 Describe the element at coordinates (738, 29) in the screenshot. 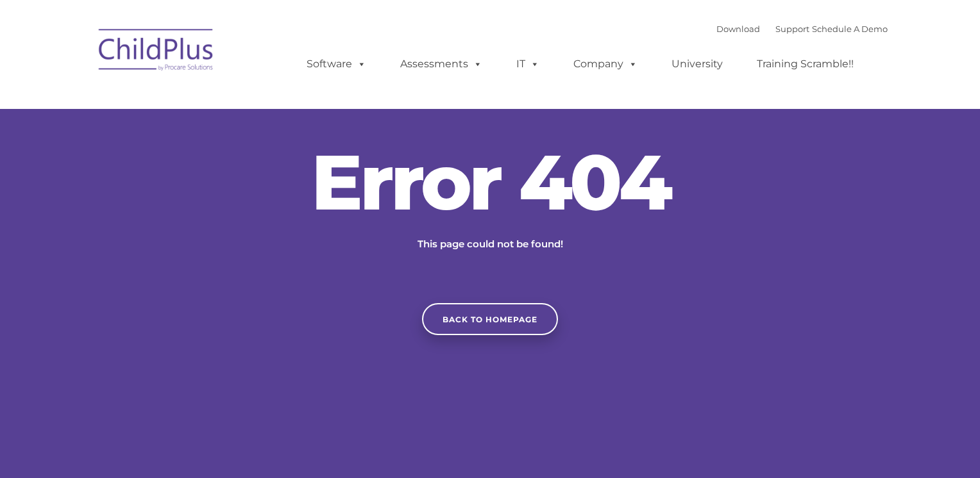

I see `a: Download` at that location.